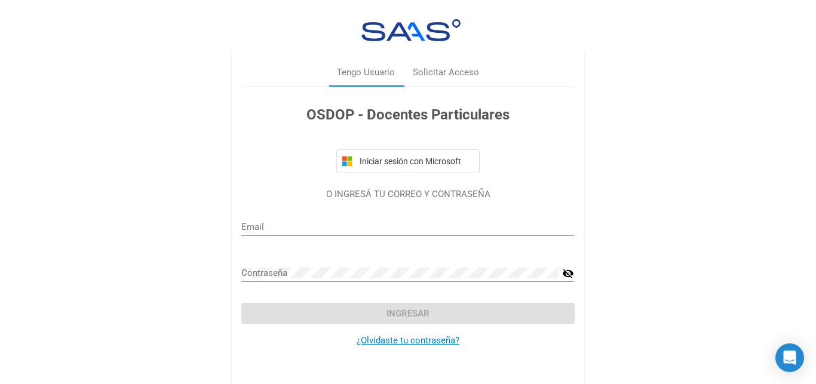 This screenshot has height=384, width=816. What do you see at coordinates (407, 194) in the screenshot?
I see `p: O INGRESÁ TU CORREO Y CONTRASEÑA` at bounding box center [407, 194].